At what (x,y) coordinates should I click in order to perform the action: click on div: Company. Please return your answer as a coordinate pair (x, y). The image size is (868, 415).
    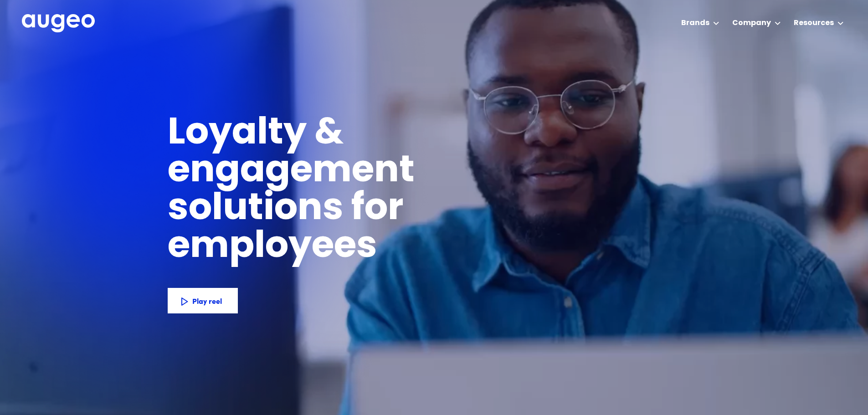
    Looking at the image, I should click on (751, 24).